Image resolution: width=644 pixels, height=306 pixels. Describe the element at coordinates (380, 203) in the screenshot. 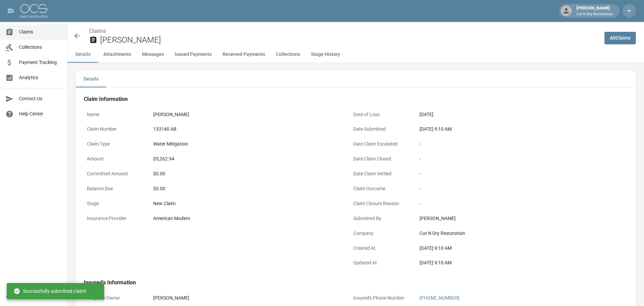

I see `p: Claim Closure Reason` at that location.